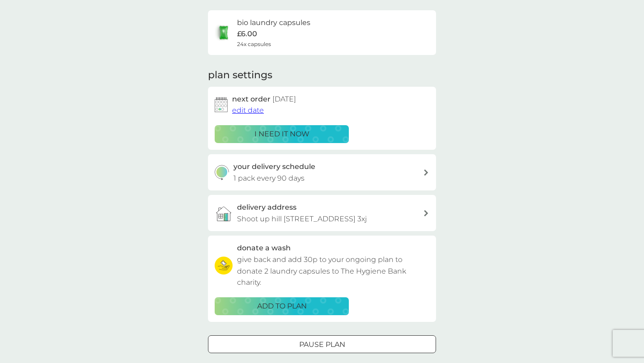  Describe the element at coordinates (247, 34) in the screenshot. I see `p: £6.00` at that location.